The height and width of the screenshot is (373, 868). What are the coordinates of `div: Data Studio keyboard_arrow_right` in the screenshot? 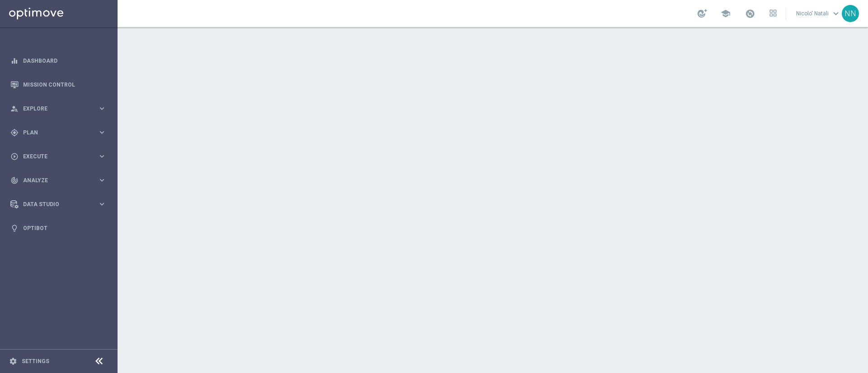 It's located at (59, 204).